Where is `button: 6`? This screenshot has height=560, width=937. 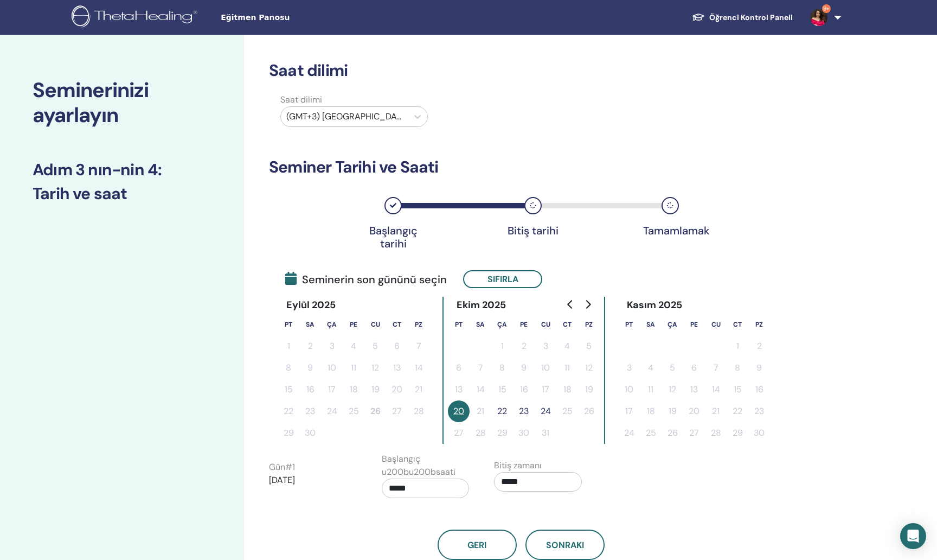
button: 6 is located at coordinates (459, 367).